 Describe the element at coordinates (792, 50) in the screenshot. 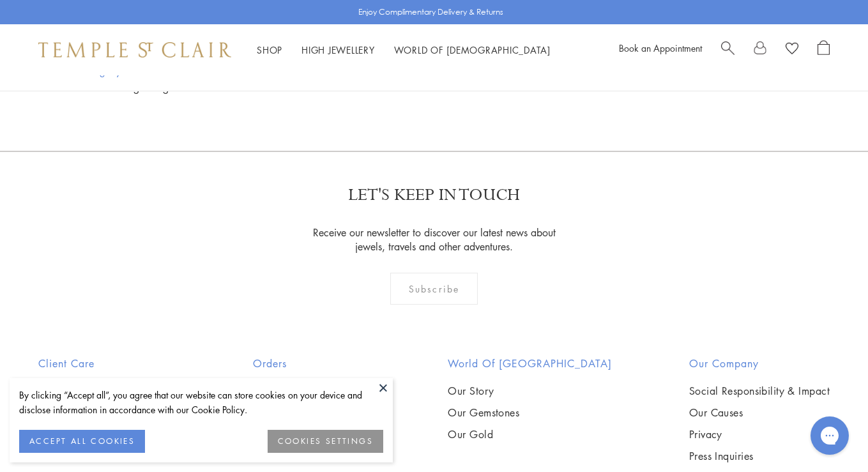

I see `a: View Wishlist` at that location.